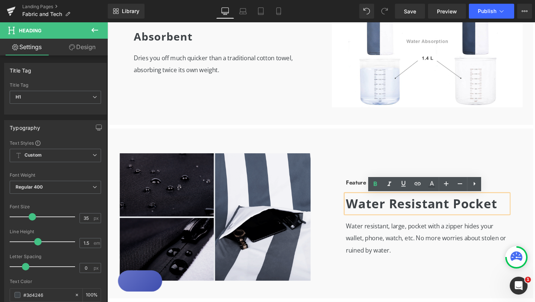 This screenshot has height=302, width=535. I want to click on div: Letter Spacing, so click(55, 257).